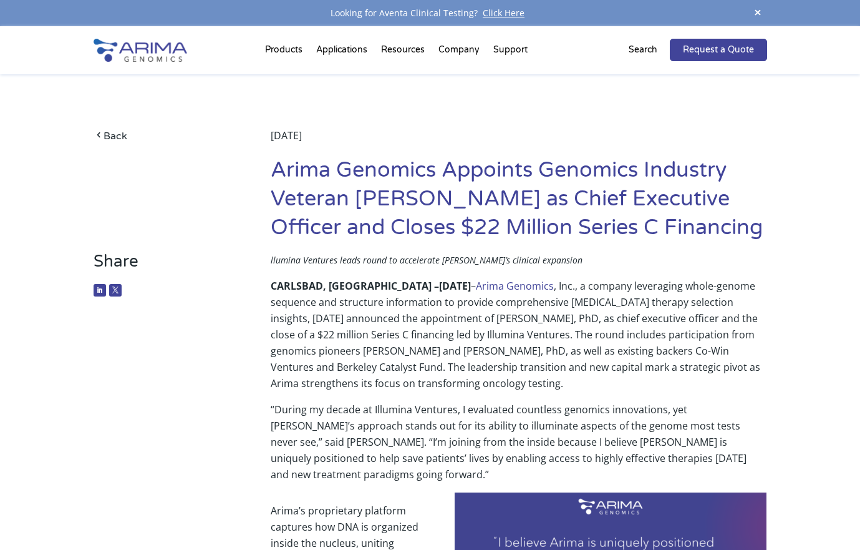 The height and width of the screenshot is (550, 860). I want to click on a: Click Here, so click(504, 12).